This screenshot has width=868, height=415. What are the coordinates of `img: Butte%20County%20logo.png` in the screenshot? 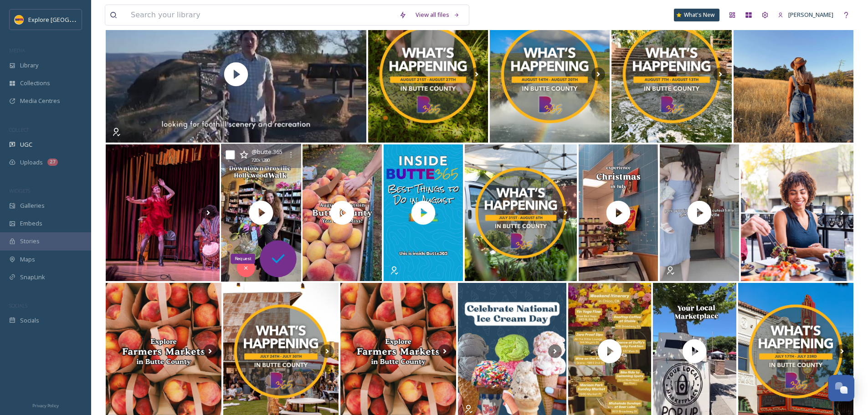 It's located at (19, 20).